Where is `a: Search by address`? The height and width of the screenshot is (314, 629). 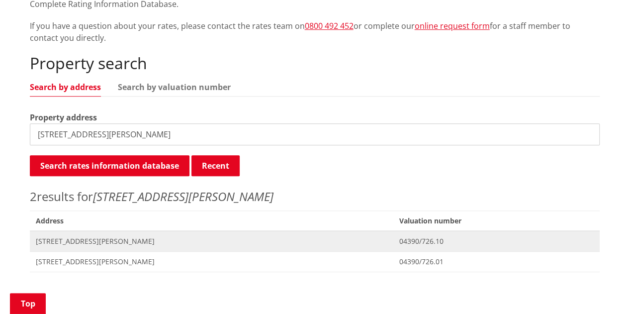
a: Search by address is located at coordinates (65, 87).